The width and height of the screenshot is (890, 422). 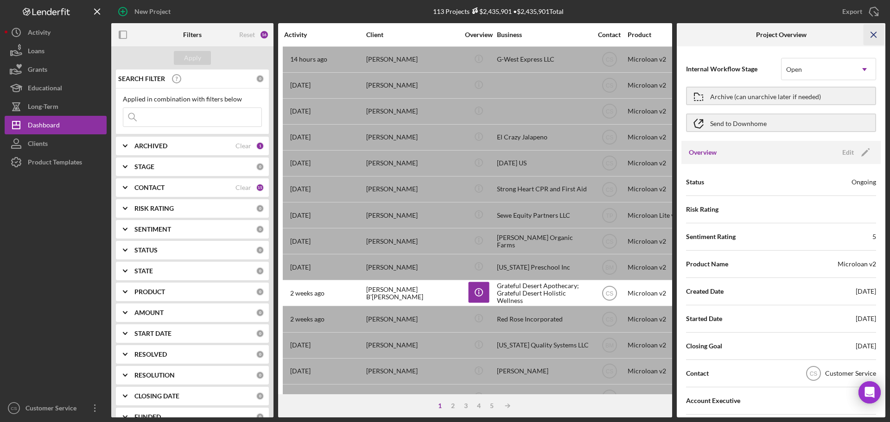 What do you see at coordinates (300, 216) in the screenshot?
I see `time: 2025-09-19 00:30` at bounding box center [300, 216].